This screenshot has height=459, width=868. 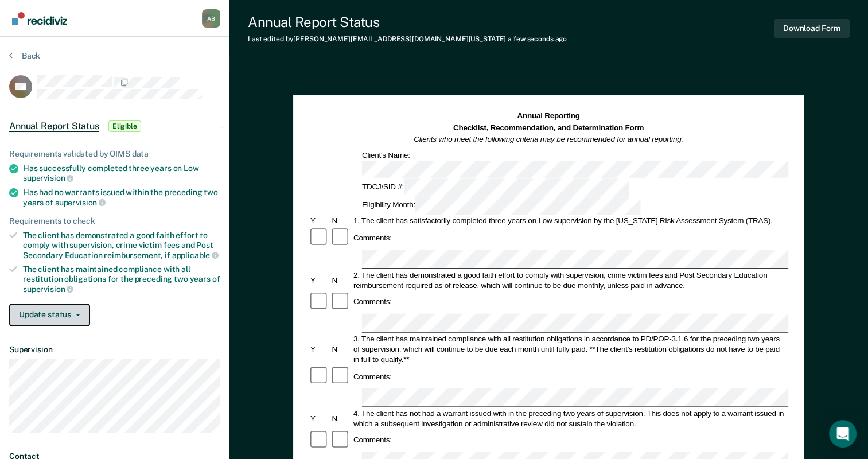 What do you see at coordinates (124, 126) in the screenshot?
I see `span: Eligible` at bounding box center [124, 126].